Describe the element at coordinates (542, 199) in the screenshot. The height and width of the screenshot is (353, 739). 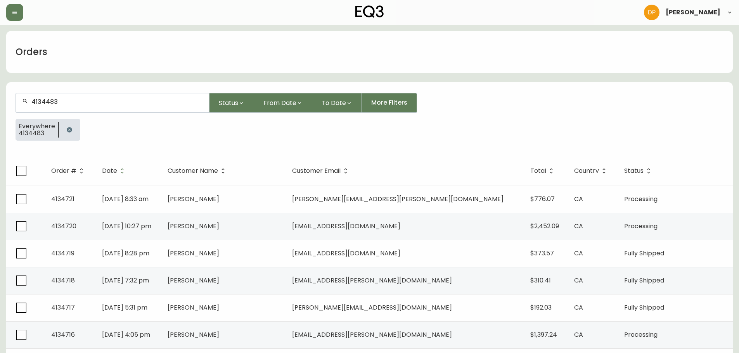
I see `span: $776.07` at that location.